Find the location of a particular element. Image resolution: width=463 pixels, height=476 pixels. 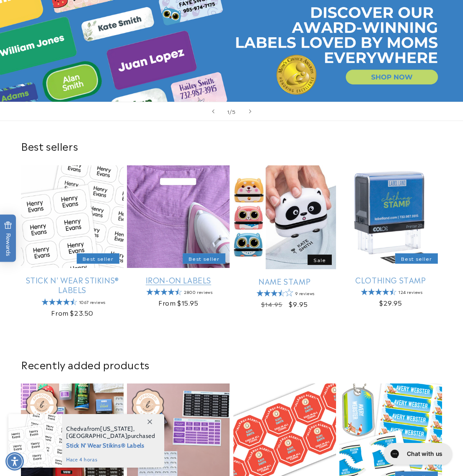

button: Open gorgias live chat is located at coordinates (38, 14).